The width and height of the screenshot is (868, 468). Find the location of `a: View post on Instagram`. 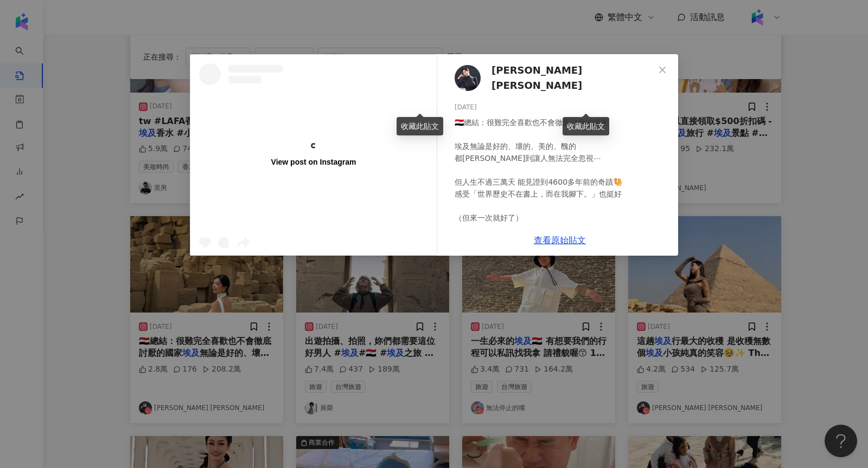

a: View post on Instagram is located at coordinates (314, 155).